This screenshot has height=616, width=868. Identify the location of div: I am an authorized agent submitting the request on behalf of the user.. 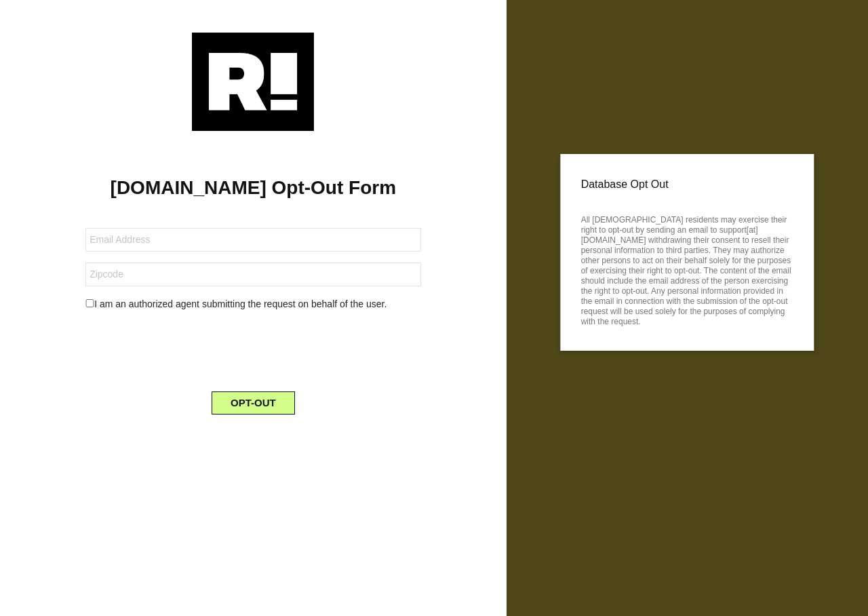
(253, 304).